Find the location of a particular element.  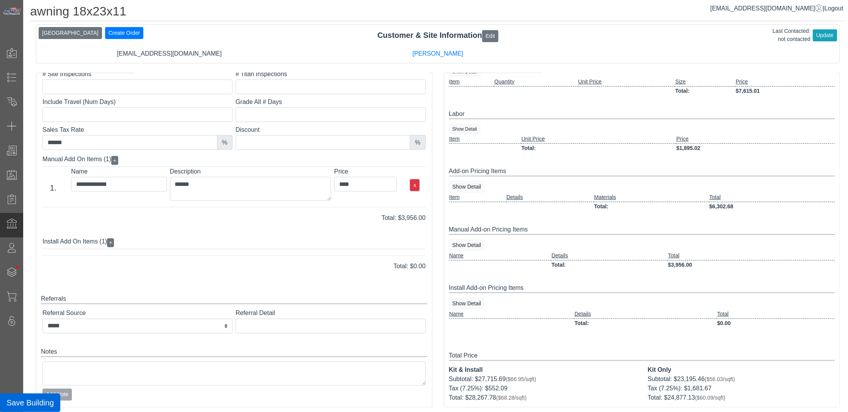

td: $3,956.00 is located at coordinates (751, 265).